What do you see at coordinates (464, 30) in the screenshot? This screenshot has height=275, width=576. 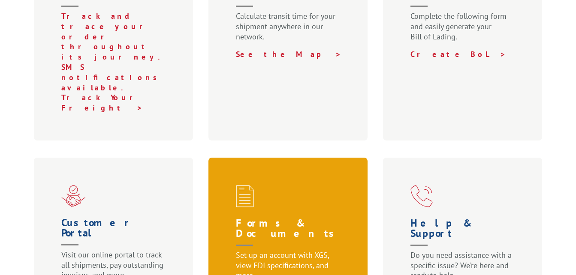 I see `p: Complete the following form and easily generate your Bill of Lading.` at bounding box center [464, 30].